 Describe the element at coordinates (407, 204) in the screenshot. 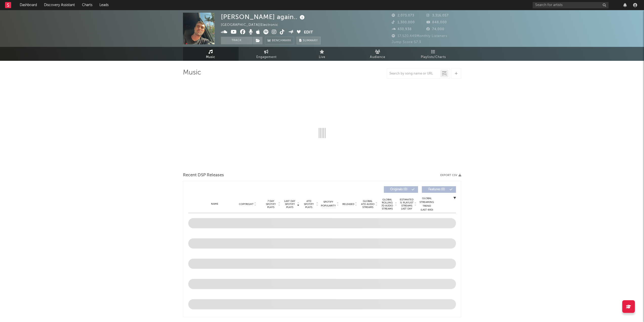

I see `span: Estimated % Playlist Streams Last Day` at that location.